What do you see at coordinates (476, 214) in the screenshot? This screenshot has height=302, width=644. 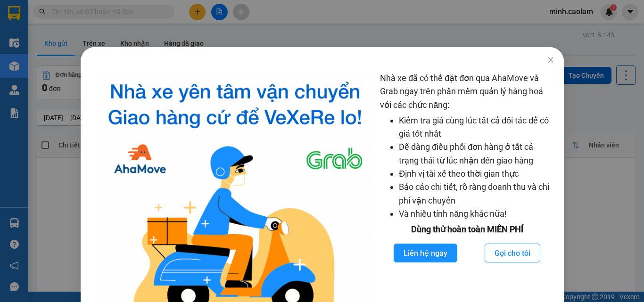 I see `li: Và nhiều tính năng khác nữa!` at bounding box center [476, 214].